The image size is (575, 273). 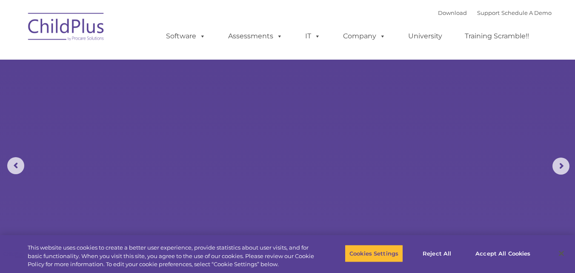 I want to click on div: This website uses cookies to create a better user experience, provide statistics about user visit..., so click(x=172, y=256).